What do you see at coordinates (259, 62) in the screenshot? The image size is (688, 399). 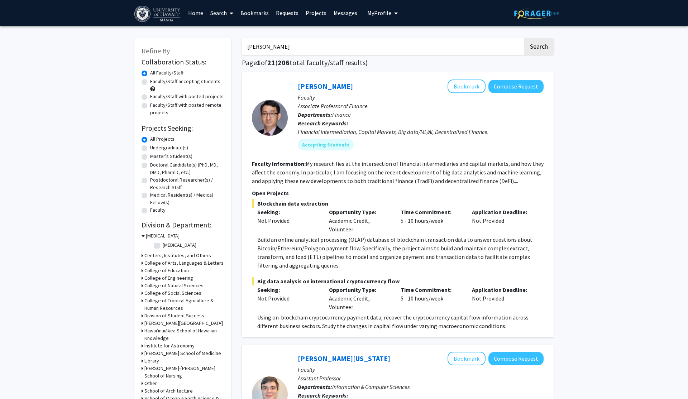 I see `span: 1` at bounding box center [259, 62].